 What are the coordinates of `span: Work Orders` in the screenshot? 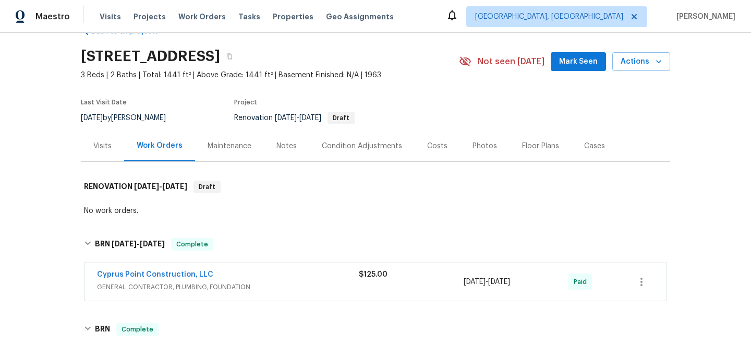 It's located at (202, 17).